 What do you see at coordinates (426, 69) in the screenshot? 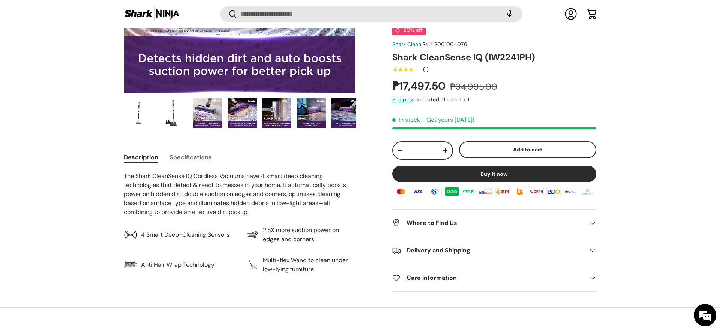
I see `div: (1)` at bounding box center [426, 69].